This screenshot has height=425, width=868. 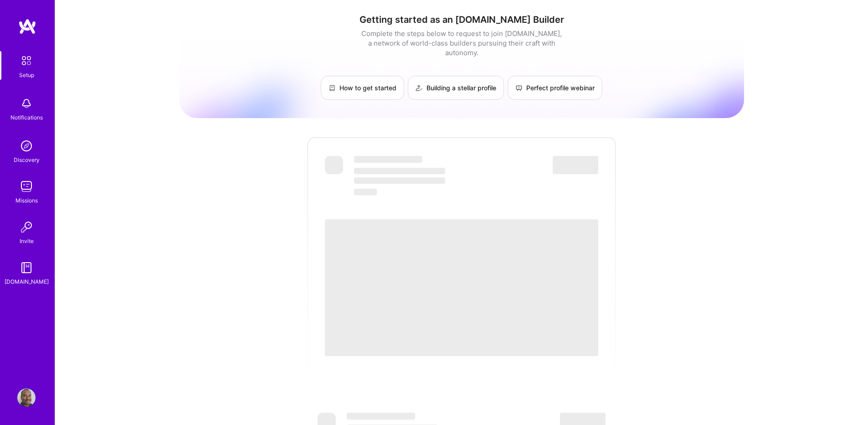 I want to click on img: User Avatar, so click(x=27, y=398).